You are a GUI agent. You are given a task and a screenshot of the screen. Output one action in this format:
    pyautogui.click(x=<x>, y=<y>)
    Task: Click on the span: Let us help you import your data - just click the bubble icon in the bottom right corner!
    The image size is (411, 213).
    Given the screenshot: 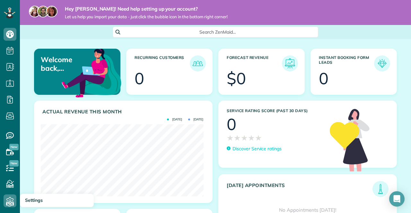 What is the action you would take?
    pyautogui.click(x=146, y=17)
    